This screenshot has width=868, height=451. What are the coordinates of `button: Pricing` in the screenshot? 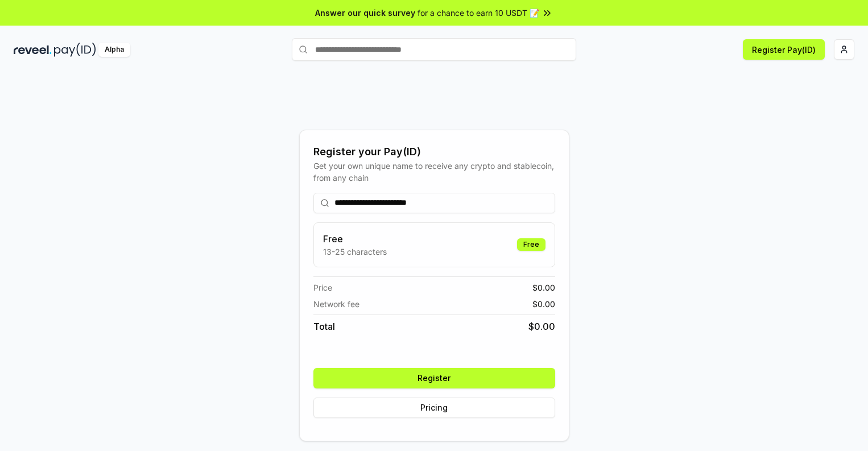 It's located at (434, 407).